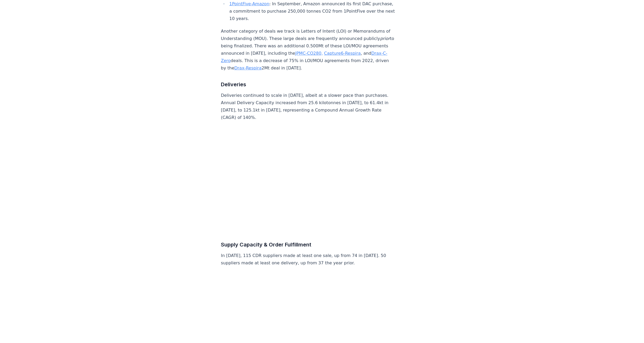 The width and height of the screenshot is (644, 343). Describe the element at coordinates (309, 53) in the screenshot. I see `a: JPMC-CO280,` at that location.